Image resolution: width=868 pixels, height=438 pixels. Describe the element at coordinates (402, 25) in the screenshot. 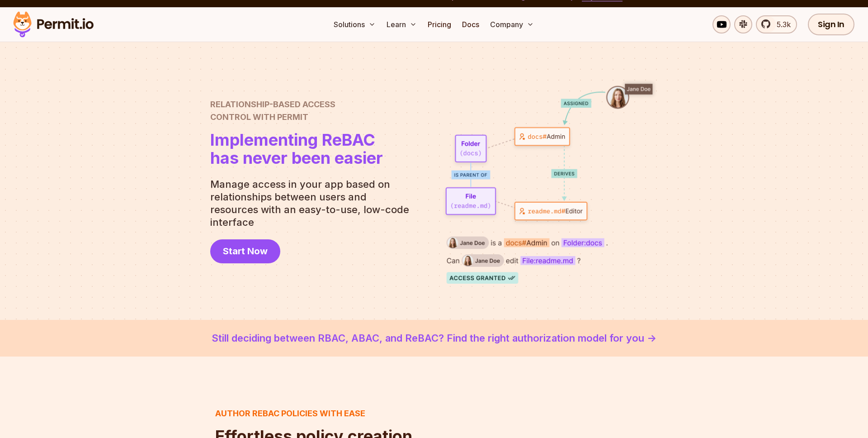

I see `button: Learn` at that location.